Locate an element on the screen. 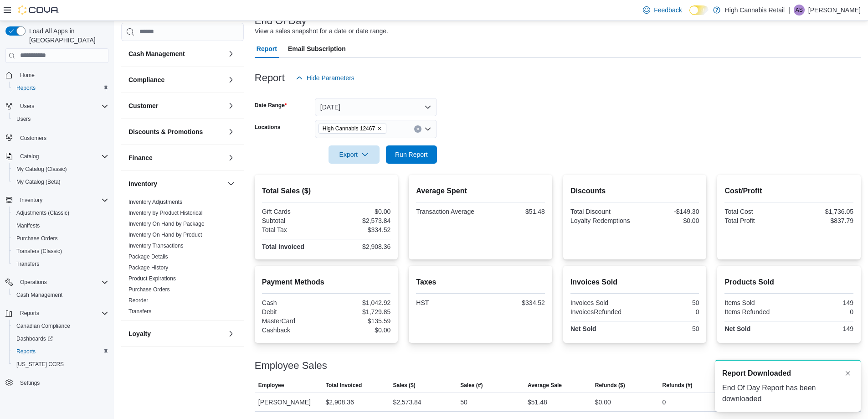 The image size is (868, 419). p: High Cannabis Retail is located at coordinates (755, 10).